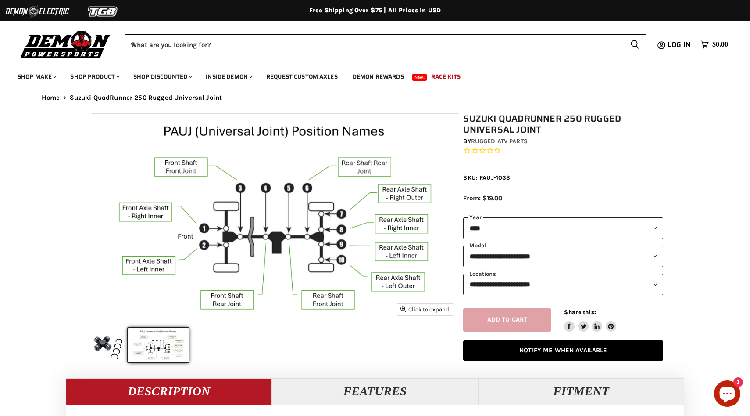 The image size is (750, 416). Describe the element at coordinates (635, 44) in the screenshot. I see `button: Search` at that location.